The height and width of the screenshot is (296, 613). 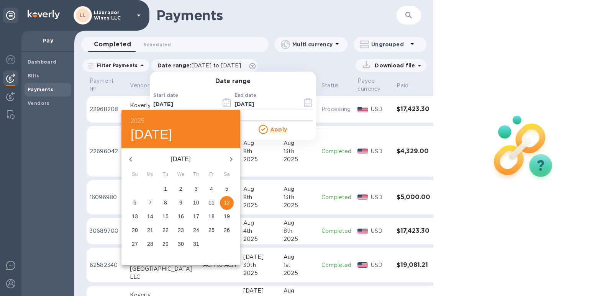 What do you see at coordinates (166, 189) in the screenshot?
I see `button: 1` at bounding box center [166, 189].